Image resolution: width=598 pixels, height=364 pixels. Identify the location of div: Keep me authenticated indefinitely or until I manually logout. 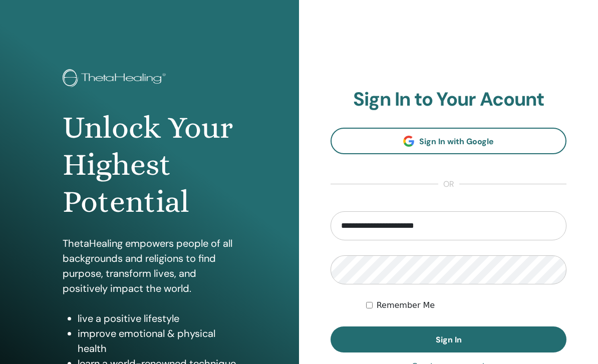
(467, 305).